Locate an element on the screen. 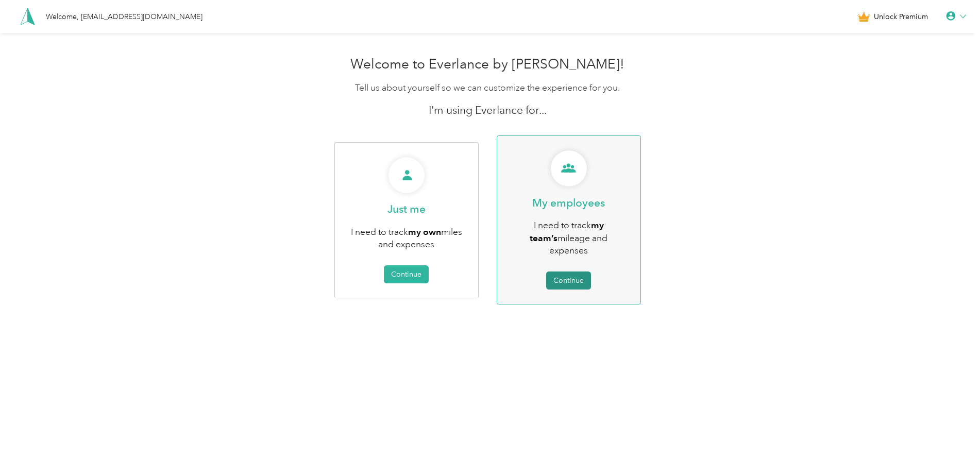  span: I need to track miles and expenses is located at coordinates (407, 238).